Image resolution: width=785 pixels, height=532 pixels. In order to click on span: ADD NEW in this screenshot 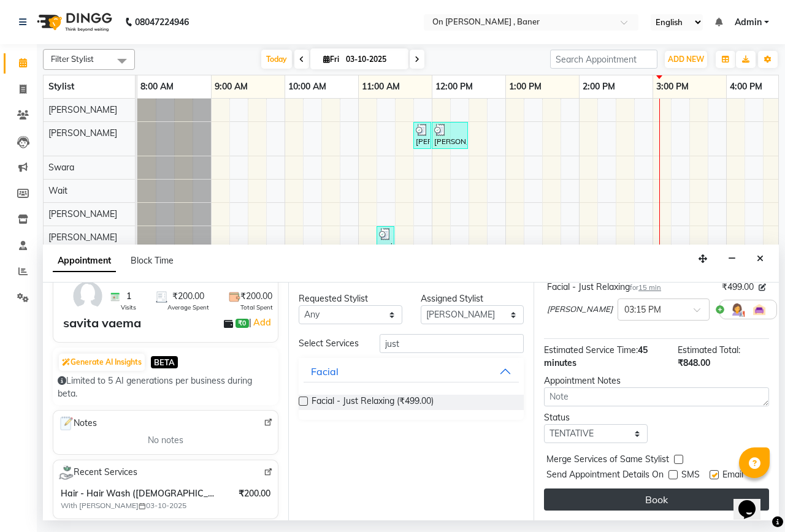, I will do `click(685, 59)`.